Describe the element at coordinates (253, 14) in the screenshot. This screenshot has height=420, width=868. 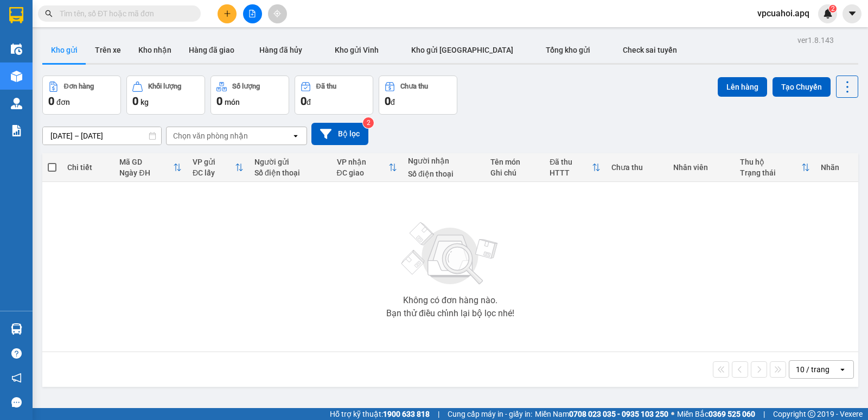
I see `span: file-add` at that location.